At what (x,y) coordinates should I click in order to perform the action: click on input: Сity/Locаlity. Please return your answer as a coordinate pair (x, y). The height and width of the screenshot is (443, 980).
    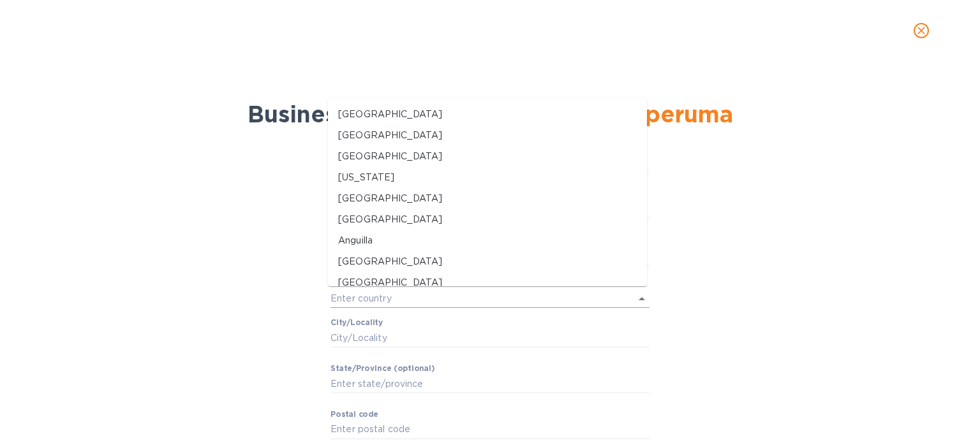
    Looking at the image, I should click on (490, 338).